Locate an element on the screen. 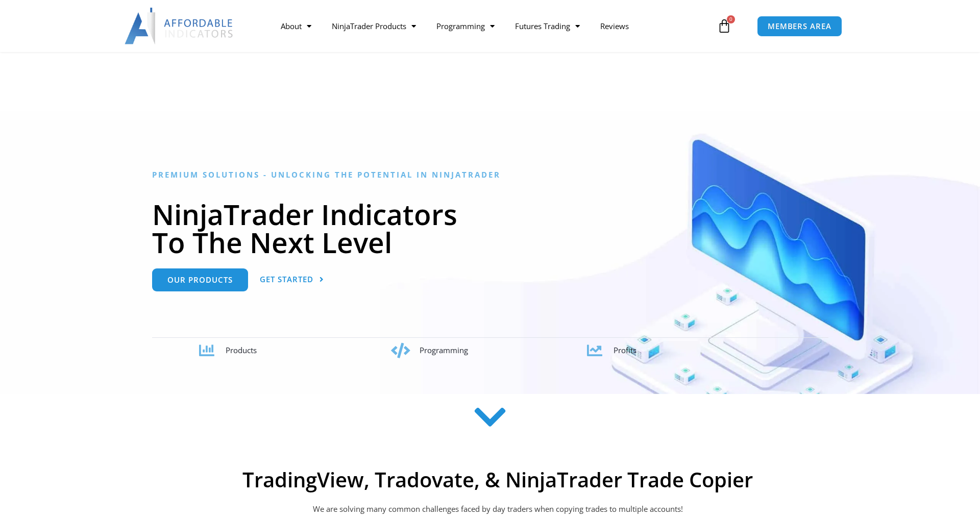 The width and height of the screenshot is (980, 519). a: 0 is located at coordinates (724, 26).